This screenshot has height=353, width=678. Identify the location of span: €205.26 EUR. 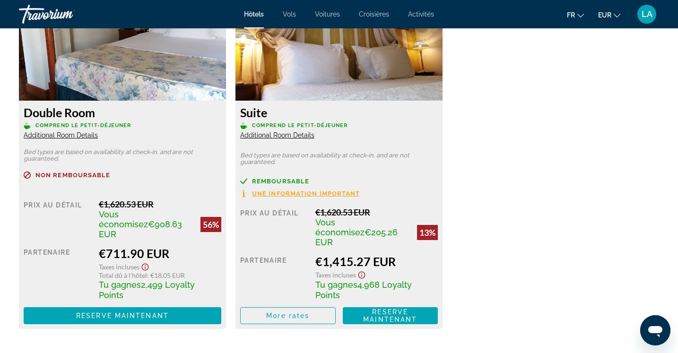
(357, 237).